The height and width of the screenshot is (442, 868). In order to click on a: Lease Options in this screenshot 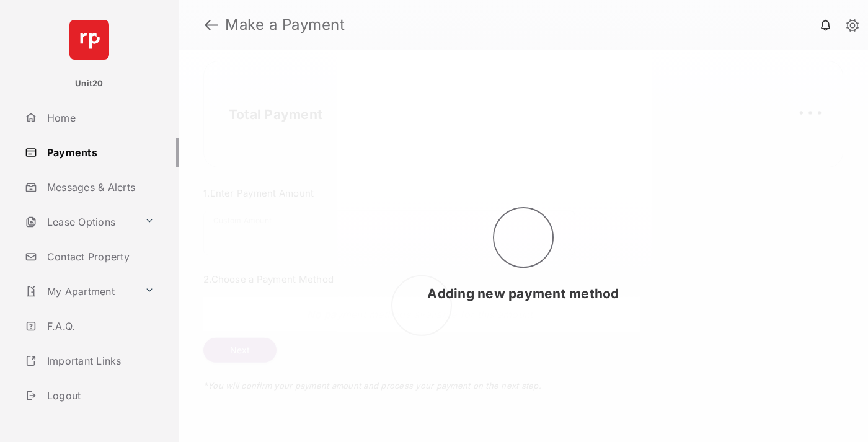, I will do `click(80, 222)`.